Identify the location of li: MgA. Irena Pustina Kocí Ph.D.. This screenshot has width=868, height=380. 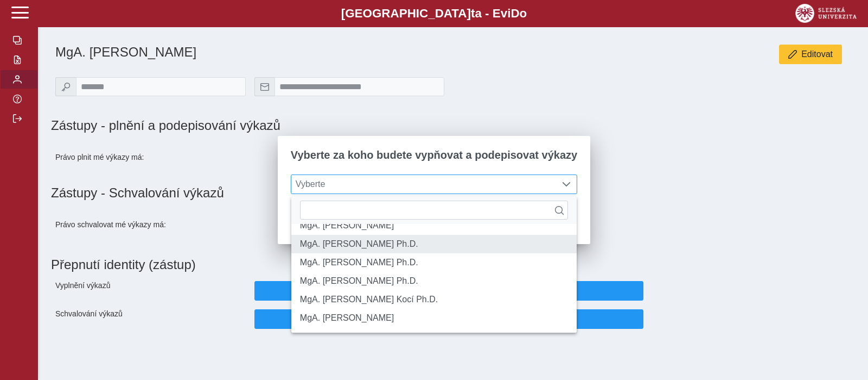
(434, 299).